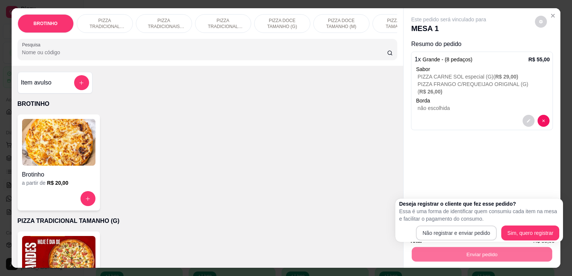  Describe the element at coordinates (59, 175) in the screenshot. I see `h4: Brotinho` at that location.